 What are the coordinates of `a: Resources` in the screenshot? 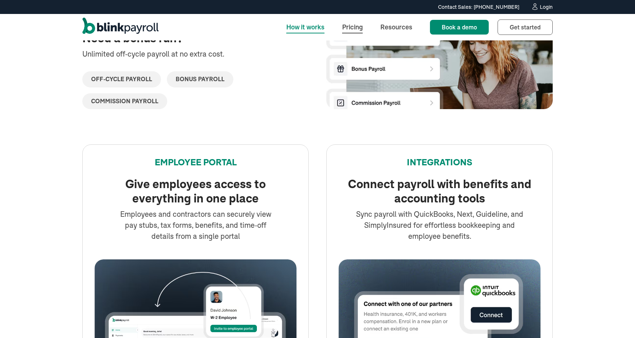 It's located at (396, 27).